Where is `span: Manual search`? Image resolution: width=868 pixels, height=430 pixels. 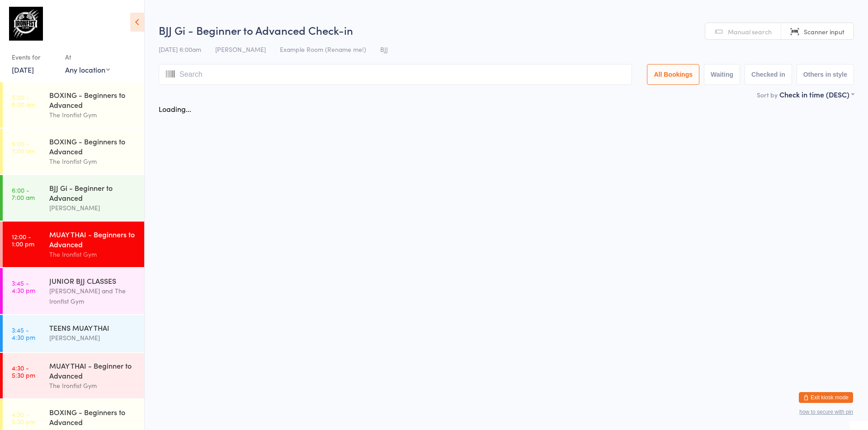 span: Manual search is located at coordinates (749, 31).